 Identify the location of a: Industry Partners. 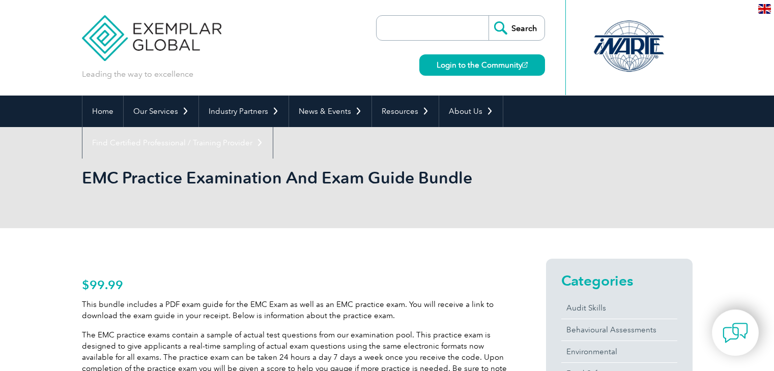
(244, 111).